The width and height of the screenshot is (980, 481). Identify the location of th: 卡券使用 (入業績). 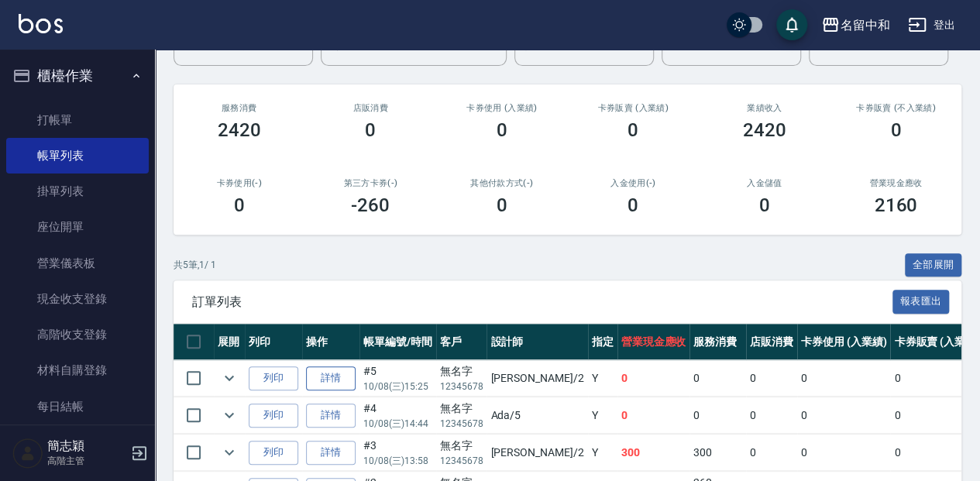
(844, 341).